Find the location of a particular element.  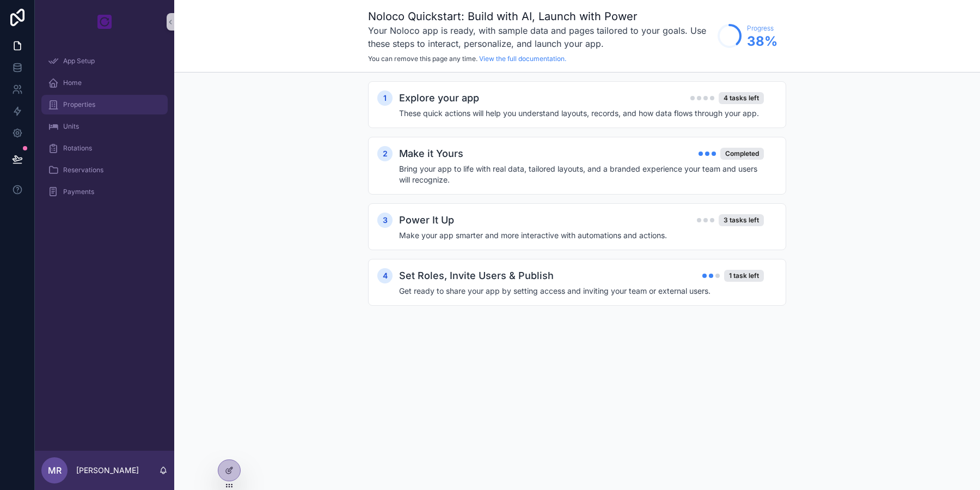

span: Progress is located at coordinates (762, 28).